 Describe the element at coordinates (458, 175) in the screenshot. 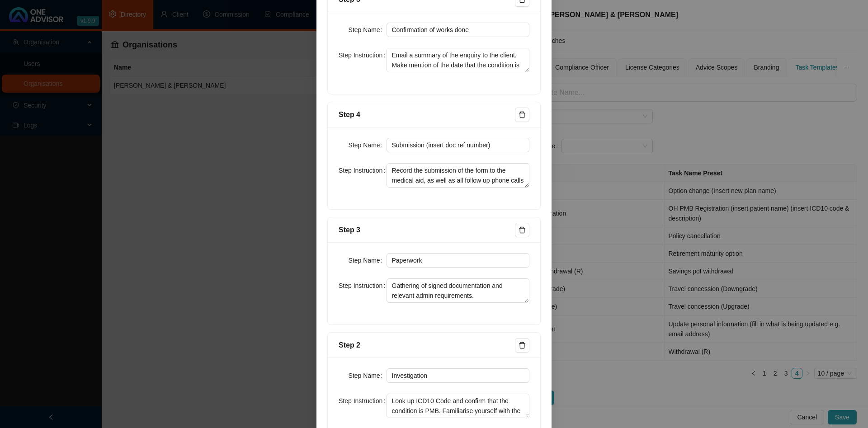

I see `textarea: Record the submission of the form to the medical aid, as well as all follow up phone calls and em...` at that location.